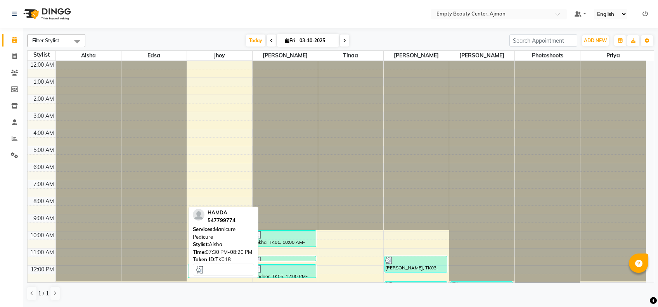 The width and height of the screenshot is (658, 307). I want to click on div: Nouf, TK07, 01:00 PM-02:10 PM, Hair Treatment (Organic), so click(481, 291).